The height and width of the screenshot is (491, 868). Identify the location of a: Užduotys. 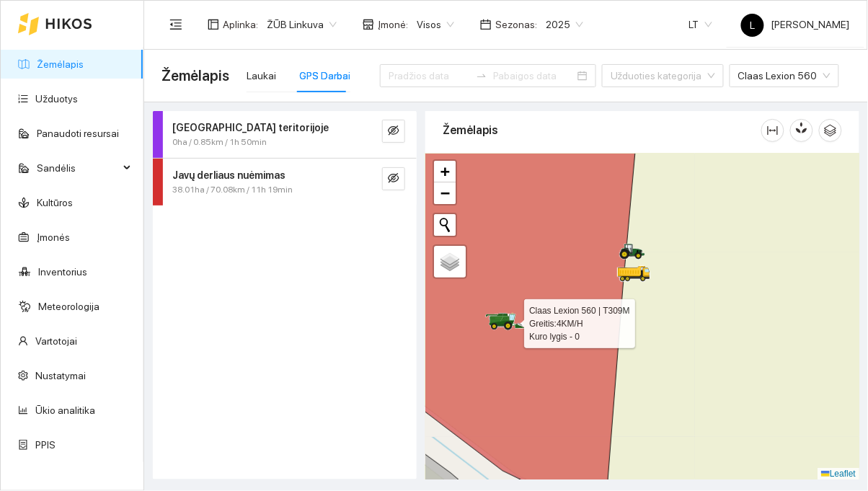
(56, 98).